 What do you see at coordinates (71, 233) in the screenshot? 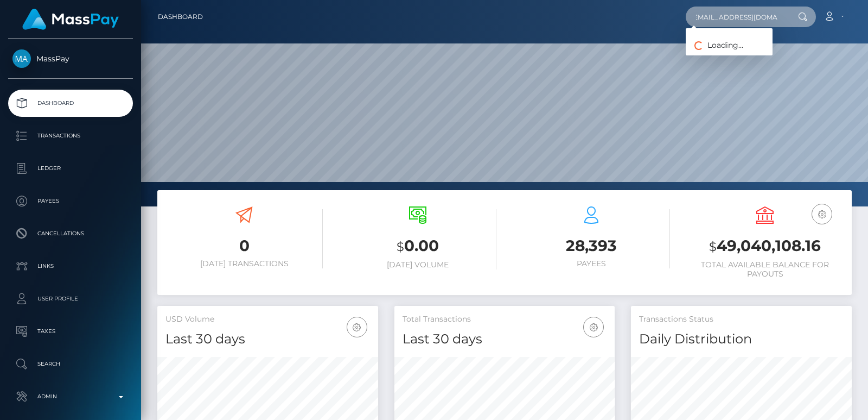
I see `a: Cancellations` at bounding box center [71, 233].